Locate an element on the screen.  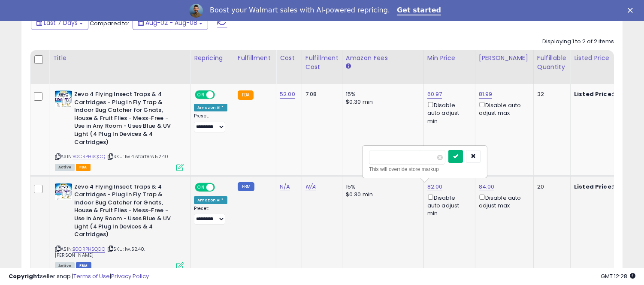
div: 32 is located at coordinates (551, 94).